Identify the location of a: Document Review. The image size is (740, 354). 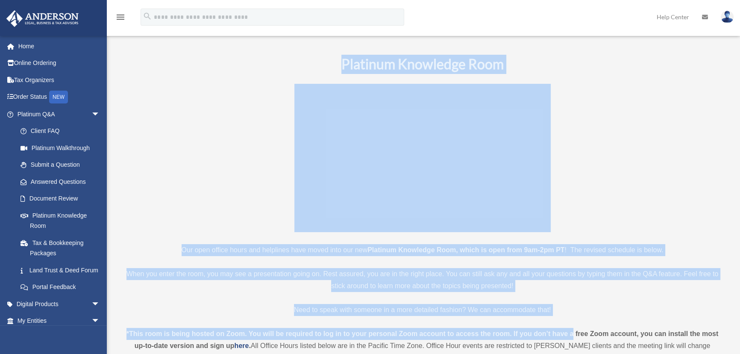
(62, 199).